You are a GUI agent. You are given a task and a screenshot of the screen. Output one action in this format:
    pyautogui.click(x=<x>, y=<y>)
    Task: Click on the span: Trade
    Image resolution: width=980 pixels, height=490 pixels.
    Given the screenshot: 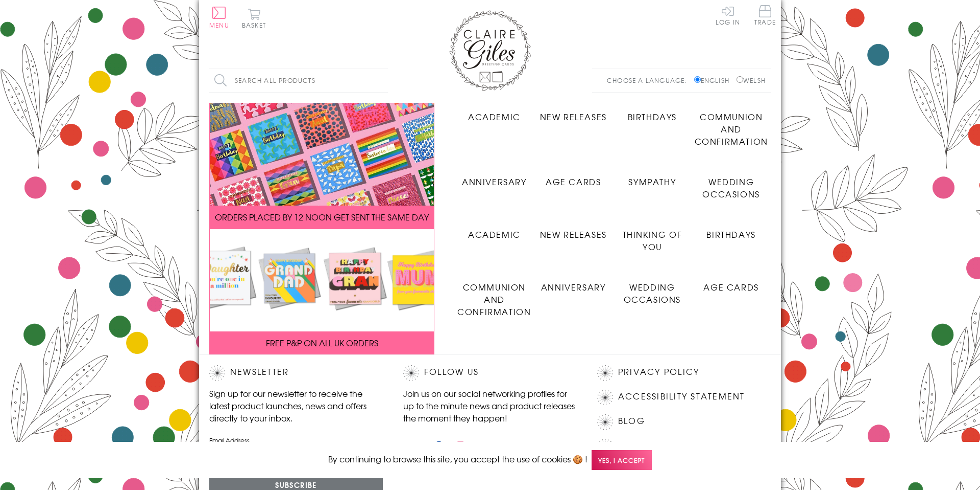 What is the action you would take?
    pyautogui.click(x=766, y=15)
    